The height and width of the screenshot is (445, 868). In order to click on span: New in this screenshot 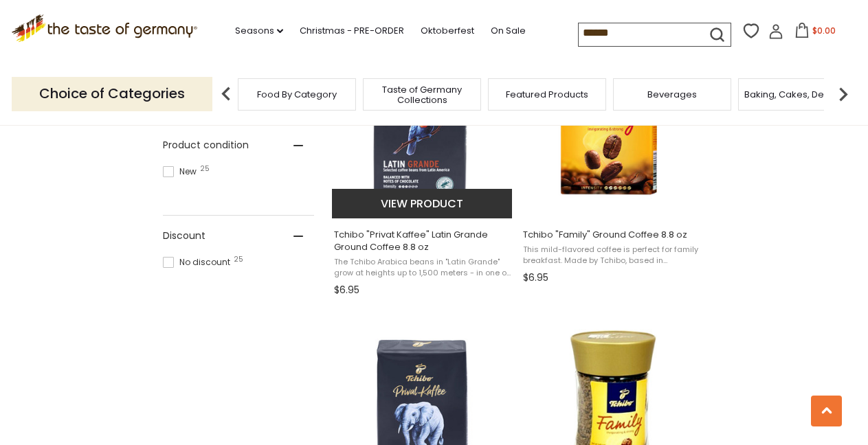, I will do `click(181, 172)`.